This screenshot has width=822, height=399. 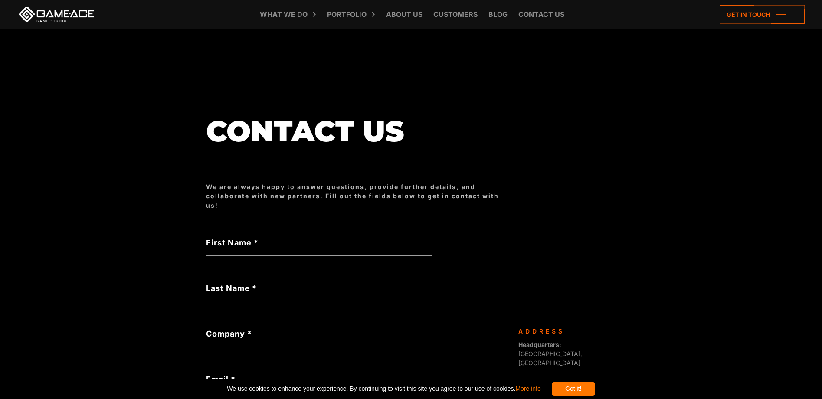 What do you see at coordinates (319, 334) in the screenshot?
I see `label: Company *` at bounding box center [319, 334].